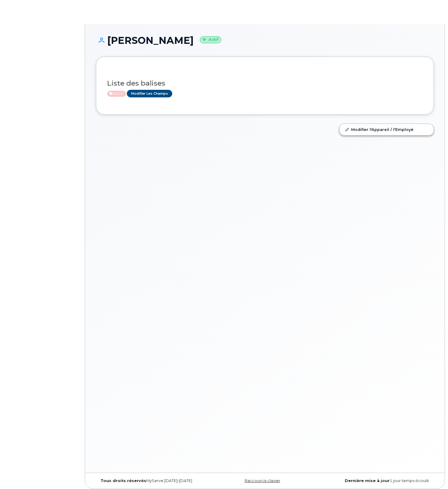 The height and width of the screenshot is (489, 448). What do you see at coordinates (211, 39) in the screenshot?
I see `small: Actif` at bounding box center [211, 39].